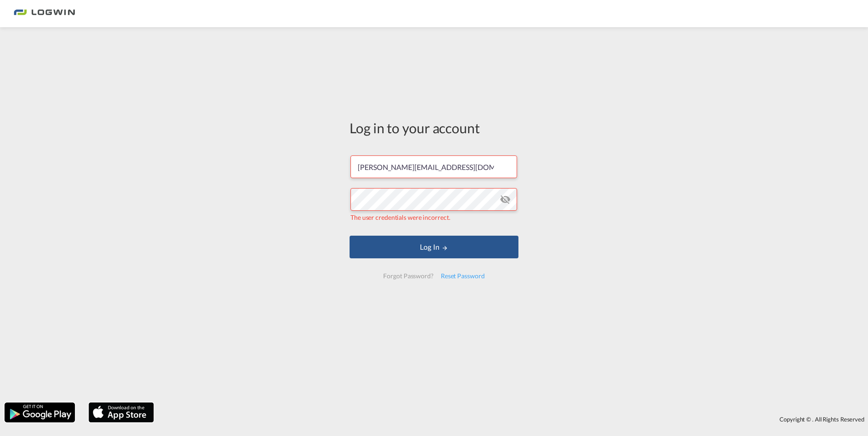 This screenshot has height=436, width=868. What do you see at coordinates (505, 199) in the screenshot?
I see `md-icon: icon-eye-off` at bounding box center [505, 199].